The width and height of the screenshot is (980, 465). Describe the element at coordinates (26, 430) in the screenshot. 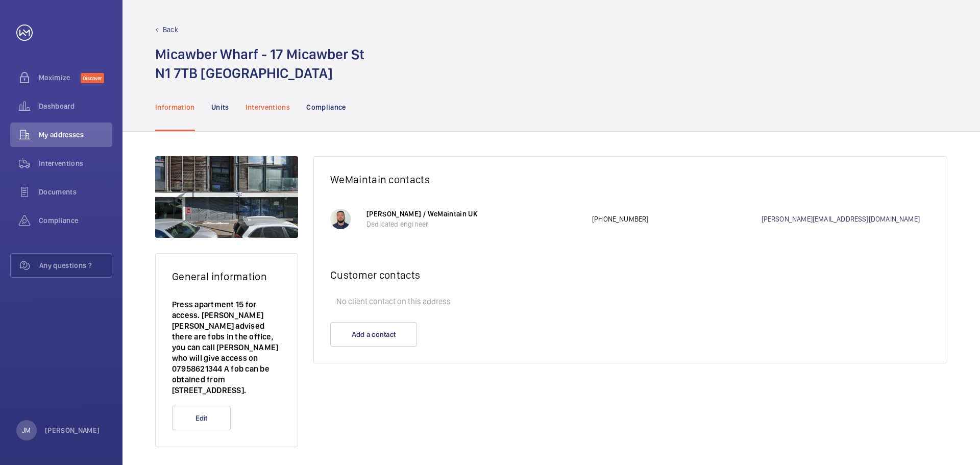

I see `p: JM` at that location.